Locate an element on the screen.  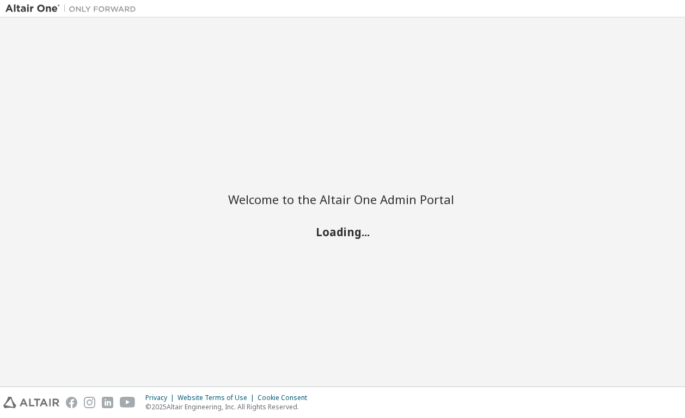
h2: Loading... is located at coordinates (343, 232).